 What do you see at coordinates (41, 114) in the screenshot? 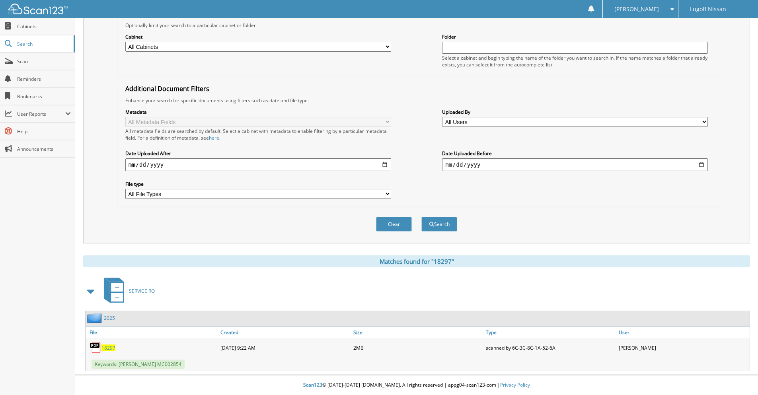
I see `span: User Reports` at bounding box center [41, 114].